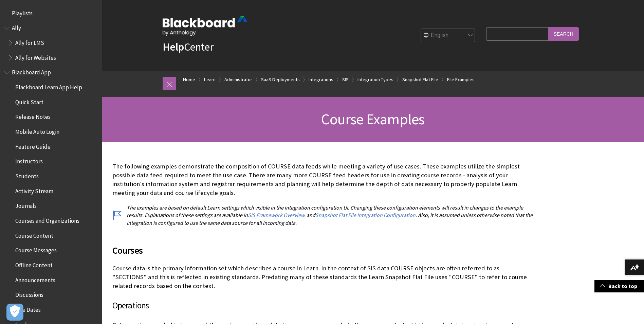  Describe the element at coordinates (29, 294) in the screenshot. I see `span: Discussions` at that location.